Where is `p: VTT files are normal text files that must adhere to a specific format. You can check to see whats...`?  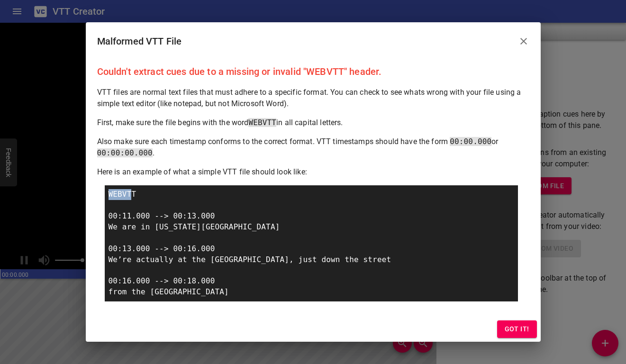
p: VTT files are normal text files that must adhere to a specific format. You can check to see whats... is located at coordinates (313, 98).